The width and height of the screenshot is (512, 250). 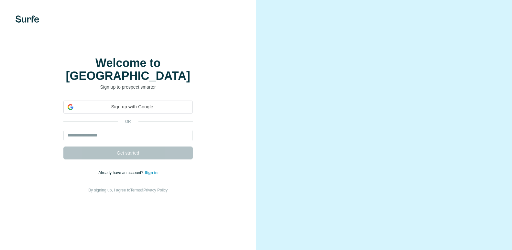 I want to click on p: or, so click(x=128, y=122).